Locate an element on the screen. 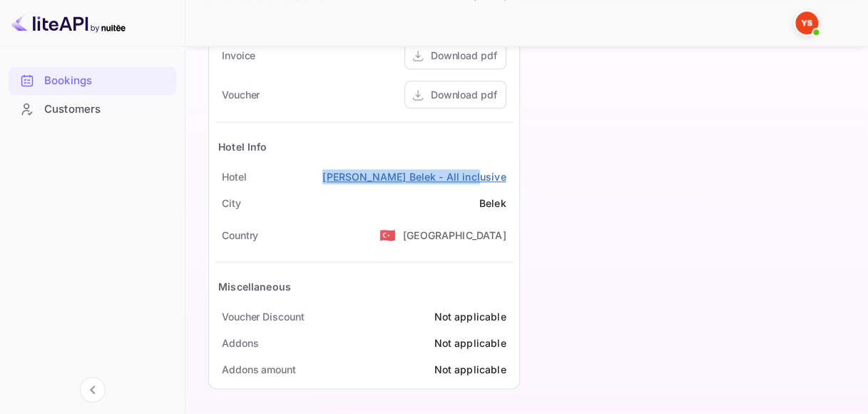  img: LiteAPI logo is located at coordinates (69, 23).